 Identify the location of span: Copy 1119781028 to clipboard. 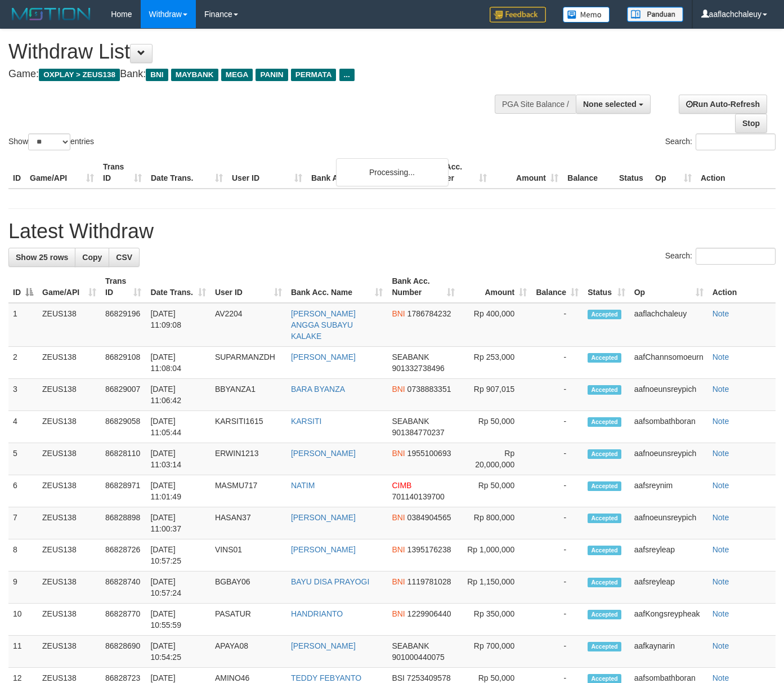
(429, 581).